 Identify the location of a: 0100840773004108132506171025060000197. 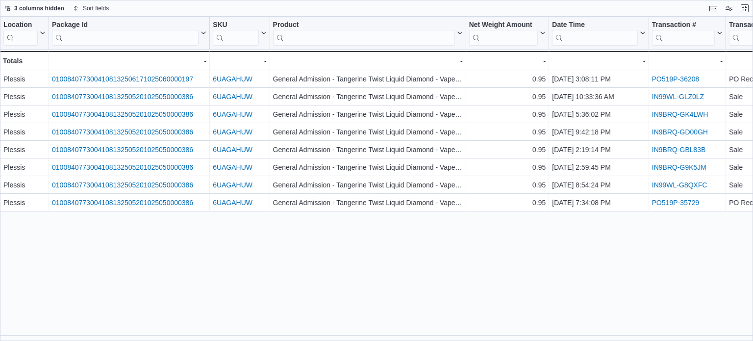
(123, 79).